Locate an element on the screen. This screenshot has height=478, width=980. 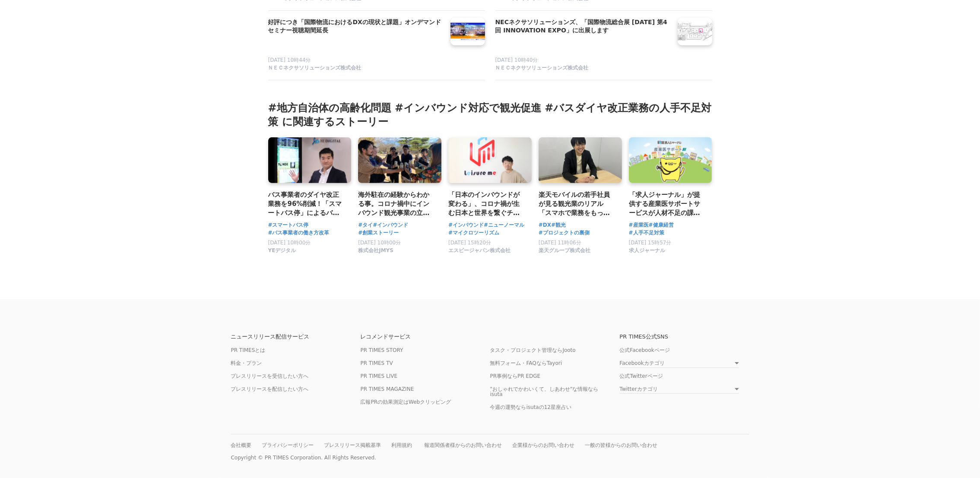
span: #スマートバス停 is located at coordinates (288, 225).